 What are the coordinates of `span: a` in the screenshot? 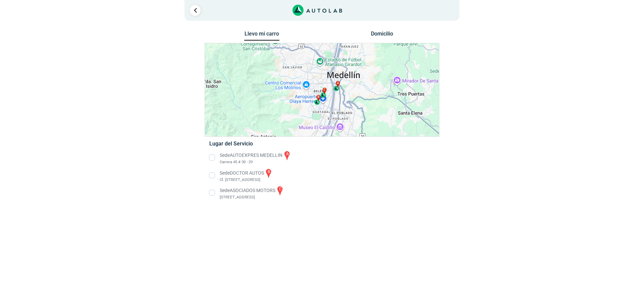 It's located at (338, 84).